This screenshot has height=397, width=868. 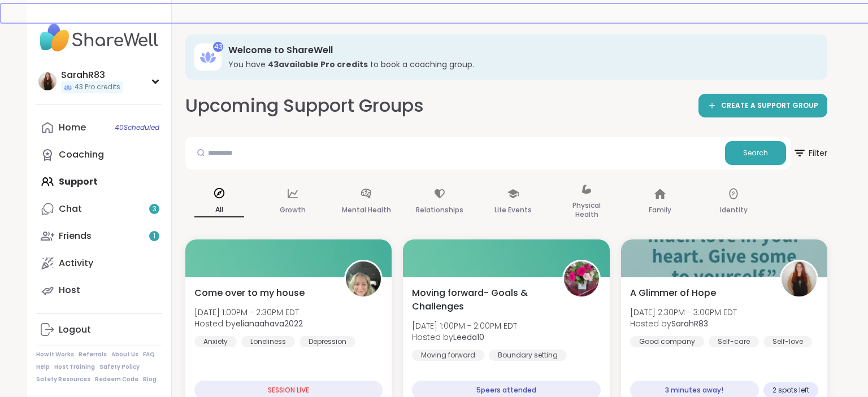 I want to click on h3: You have to book a coaching group., so click(x=520, y=64).